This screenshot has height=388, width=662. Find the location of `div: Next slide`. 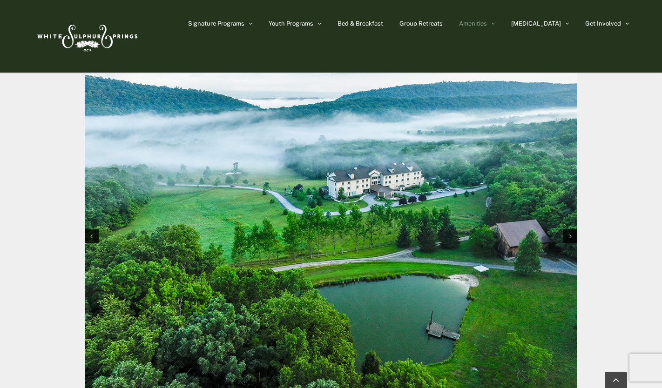

div: Next slide is located at coordinates (570, 237).